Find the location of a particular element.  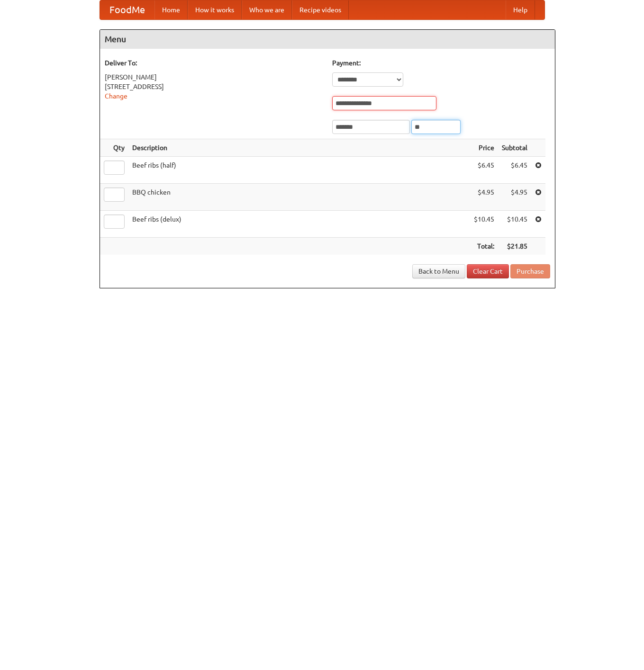

a: How it works is located at coordinates (215, 10).